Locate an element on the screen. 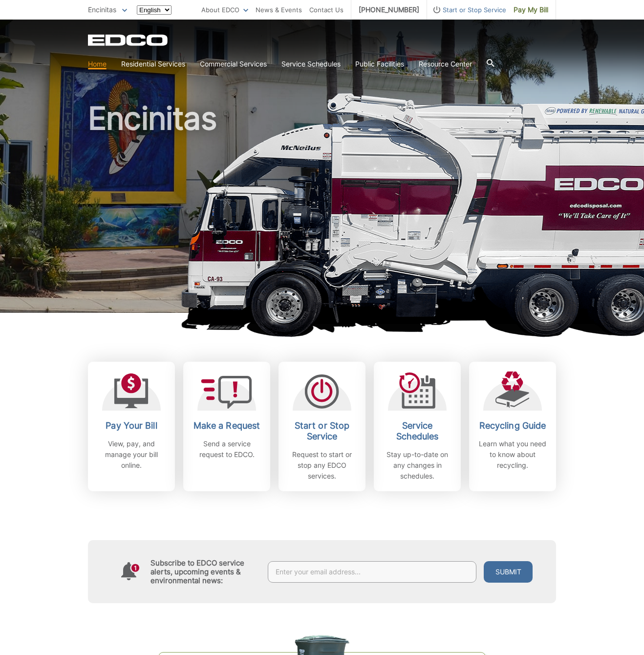 This screenshot has height=655, width=644. p: View, pay, and manage your bill online. is located at coordinates (132, 454).